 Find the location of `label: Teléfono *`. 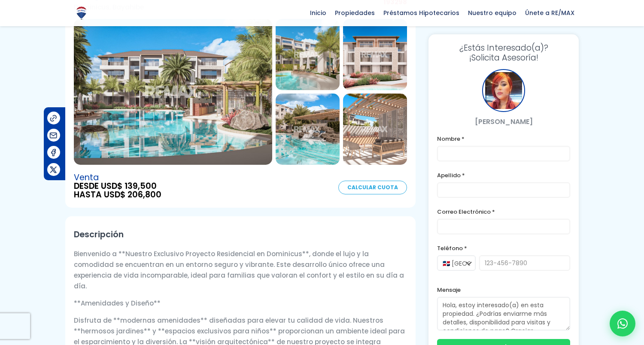

label: Teléfono * is located at coordinates (504, 248).